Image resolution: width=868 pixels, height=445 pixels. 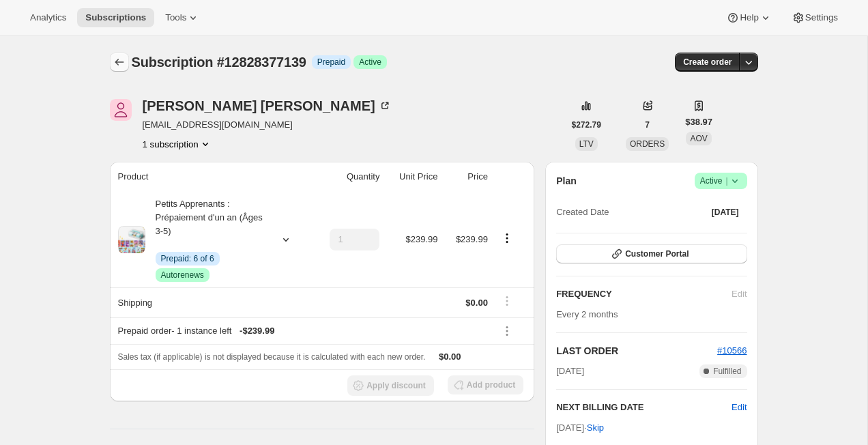 What do you see at coordinates (585, 125) in the screenshot?
I see `button: $272.79` at bounding box center [585, 125].